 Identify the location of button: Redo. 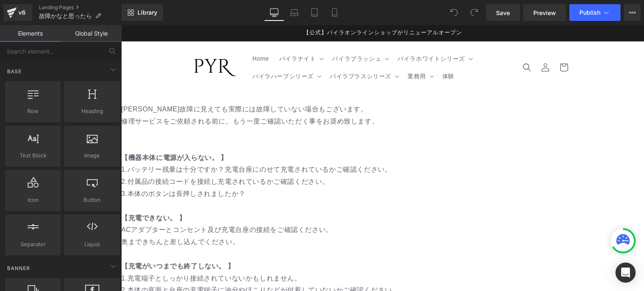
(474, 13).